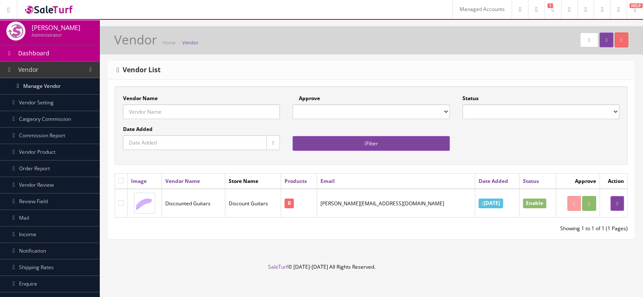 Image resolution: width=643 pixels, height=297 pixels. Describe the element at coordinates (503, 229) in the screenshot. I see `div: Showing 1 to 1 of 1 (1 Pages)` at that location.